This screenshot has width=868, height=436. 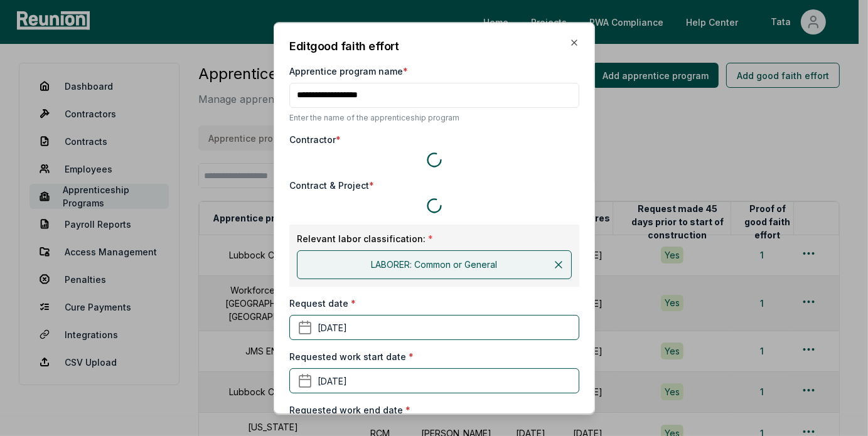 What do you see at coordinates (434, 118) in the screenshot?
I see `p: Enter the name of the apprenticeship program` at bounding box center [434, 118].